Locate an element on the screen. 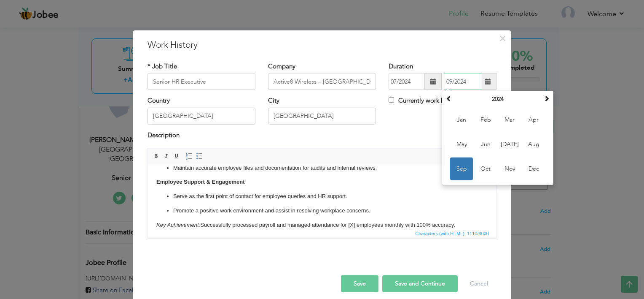 This screenshot has height=299, width=644. span: Oct is located at coordinates (486, 169).